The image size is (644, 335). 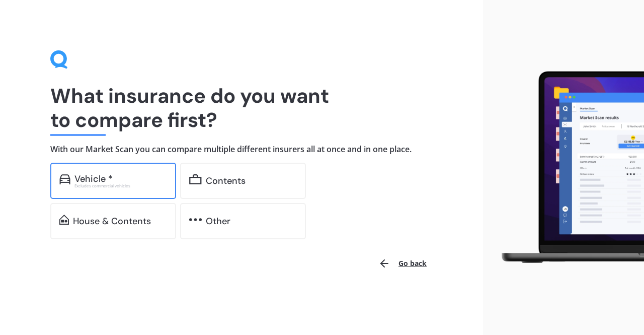 I want to click on button: Go back, so click(x=403, y=264).